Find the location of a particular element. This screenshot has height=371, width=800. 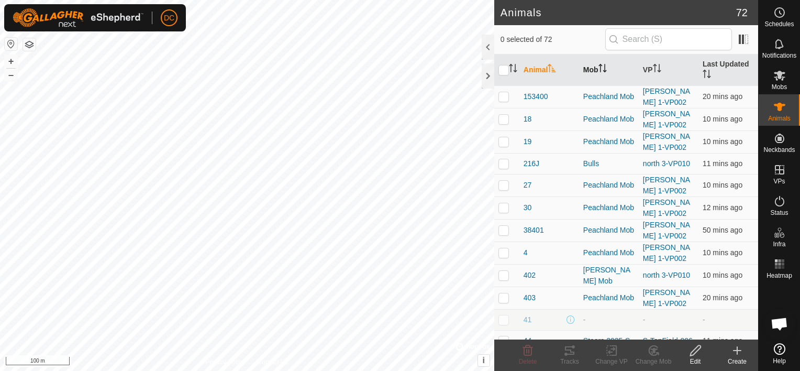

span: 44 is located at coordinates (528, 340).